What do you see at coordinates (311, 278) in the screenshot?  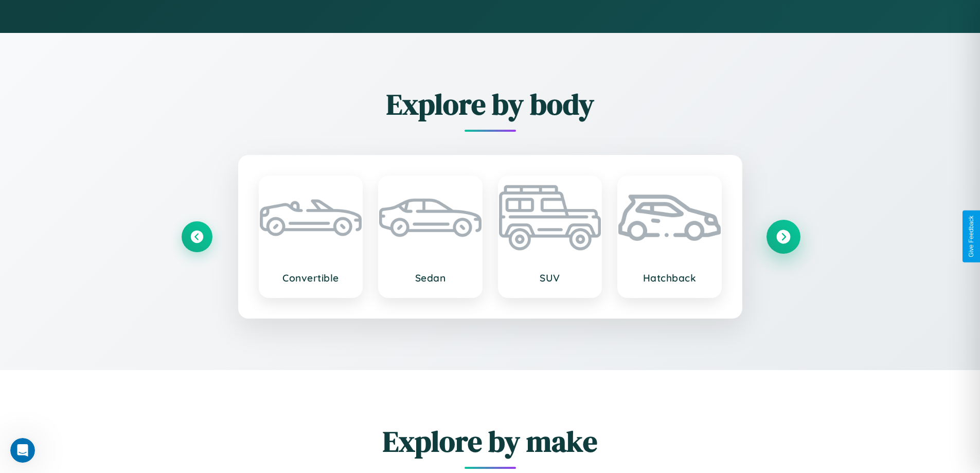 I see `h3: Convertible` at bounding box center [311, 278].